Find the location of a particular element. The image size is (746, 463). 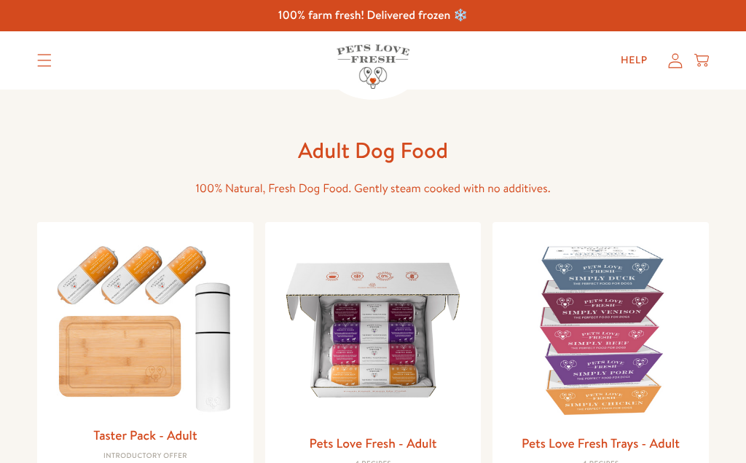

img: Taster Pack - Adult is located at coordinates (145, 326).